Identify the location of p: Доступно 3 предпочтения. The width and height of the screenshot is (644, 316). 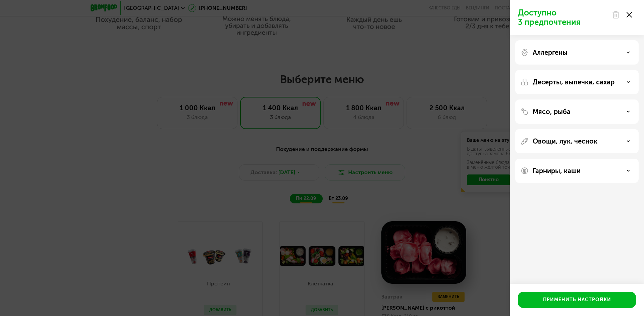
(563, 18).